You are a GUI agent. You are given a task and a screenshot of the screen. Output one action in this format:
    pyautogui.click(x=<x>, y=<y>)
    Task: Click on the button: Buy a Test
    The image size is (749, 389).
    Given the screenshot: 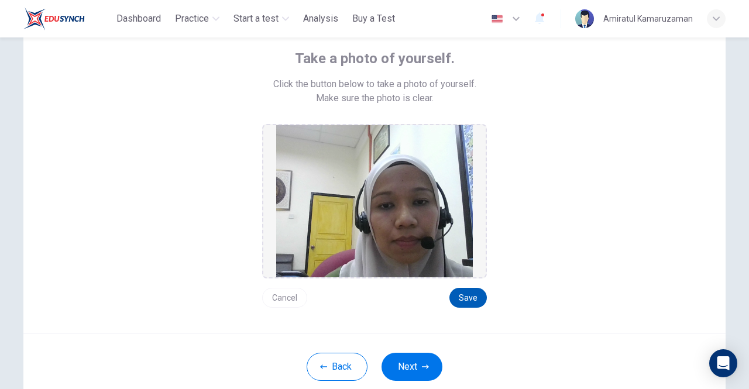 What is the action you would take?
    pyautogui.click(x=374, y=19)
    